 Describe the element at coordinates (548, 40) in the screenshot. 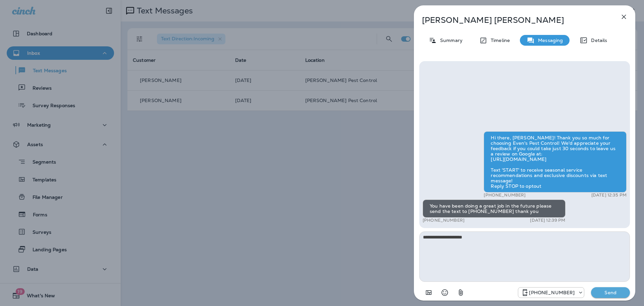

I see `p: Messaging` at that location.